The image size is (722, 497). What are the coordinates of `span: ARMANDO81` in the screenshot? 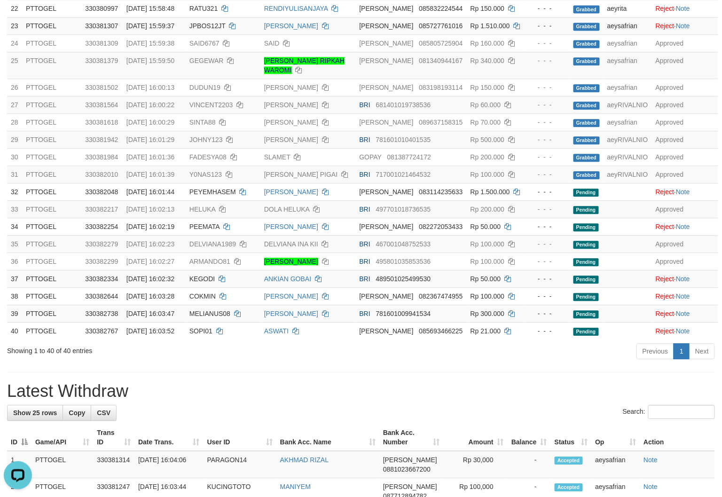 It's located at (210, 261).